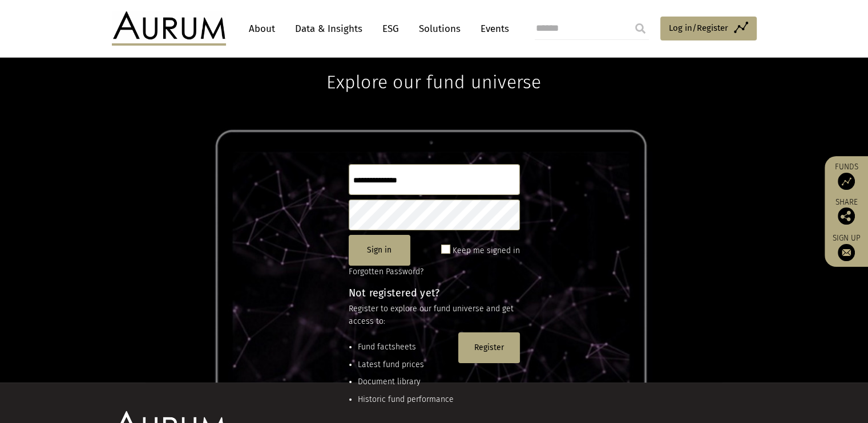  What do you see at coordinates (434, 315) in the screenshot?
I see `p: Register to explore our fund universe and get access to:` at bounding box center [434, 315].